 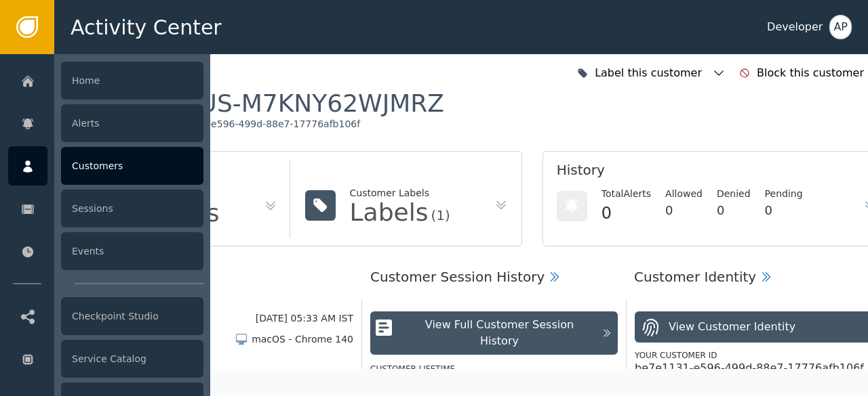 I want to click on button: Label this customer, so click(x=651, y=73).